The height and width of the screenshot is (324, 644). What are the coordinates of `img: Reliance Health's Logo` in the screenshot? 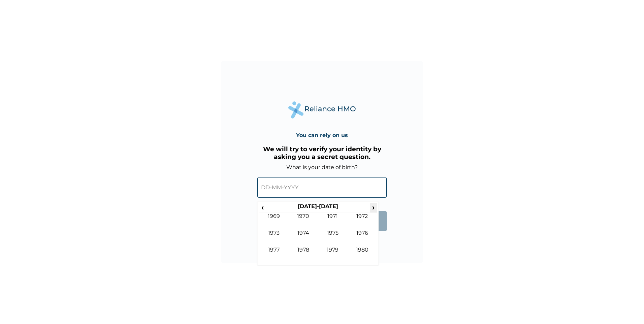 It's located at (322, 110).